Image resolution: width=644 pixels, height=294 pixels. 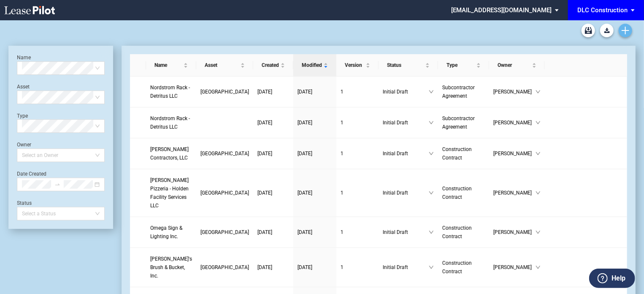 What do you see at coordinates (460, 65) in the screenshot?
I see `span: Type` at bounding box center [460, 65].